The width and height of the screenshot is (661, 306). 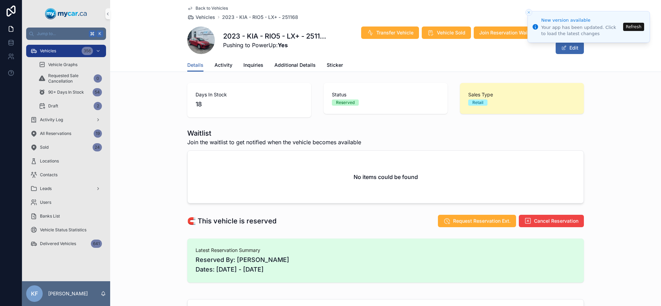 I want to click on span: Status, so click(x=386, y=95).